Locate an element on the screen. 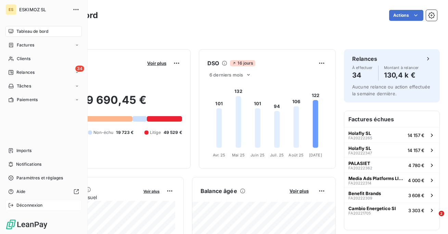 This screenshot has height=234, width=448. div: ES is located at coordinates (11, 10).